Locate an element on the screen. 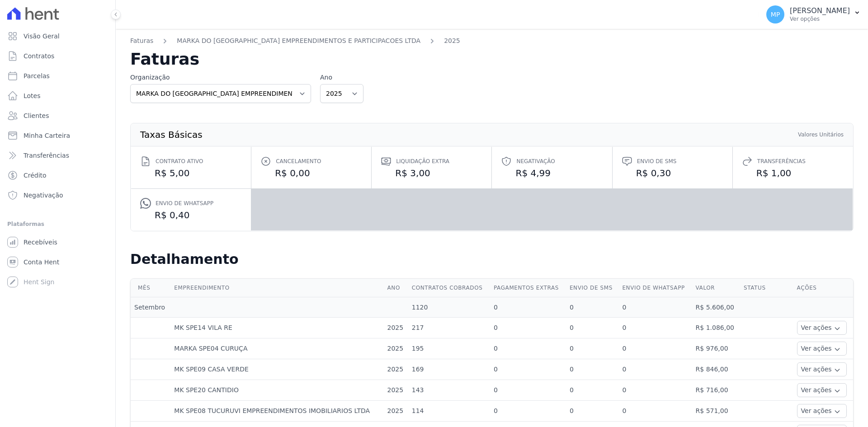  dd: R$ 0,00 is located at coordinates (311, 173).